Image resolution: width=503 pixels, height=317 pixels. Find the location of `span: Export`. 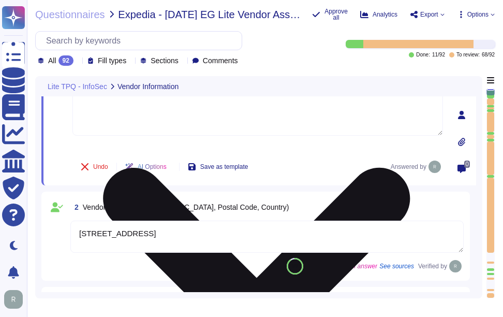

span: Export is located at coordinates (429, 15).